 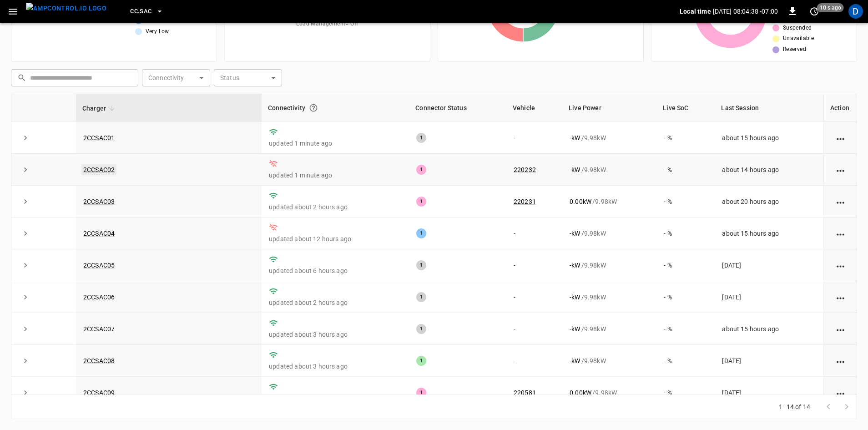 I want to click on a: 2CCSAC04, so click(x=99, y=233).